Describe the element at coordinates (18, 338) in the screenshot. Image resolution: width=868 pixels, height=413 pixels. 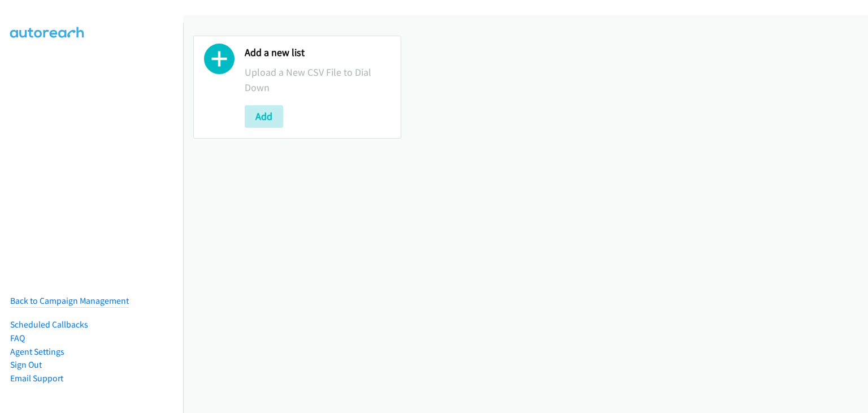
I see `a: FAQ` at that location.